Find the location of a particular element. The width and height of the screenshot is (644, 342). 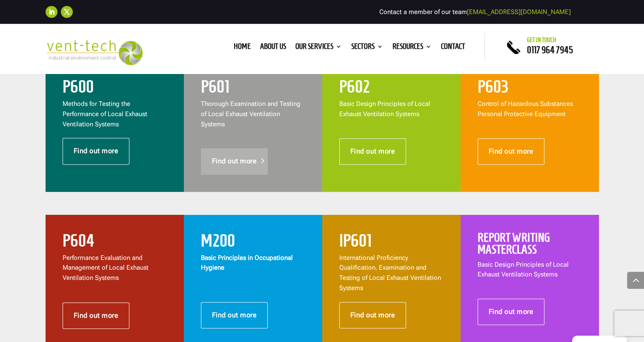

h2: P601 is located at coordinates (253, 88).